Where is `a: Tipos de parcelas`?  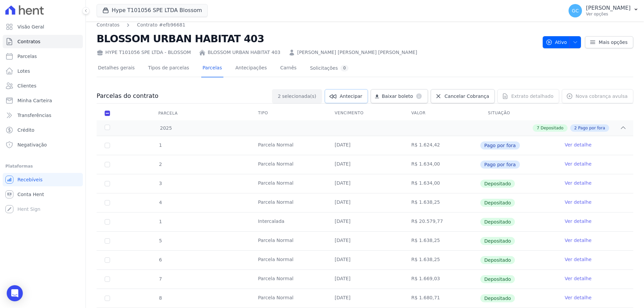
a: Tipos de parcelas is located at coordinates (169, 68).